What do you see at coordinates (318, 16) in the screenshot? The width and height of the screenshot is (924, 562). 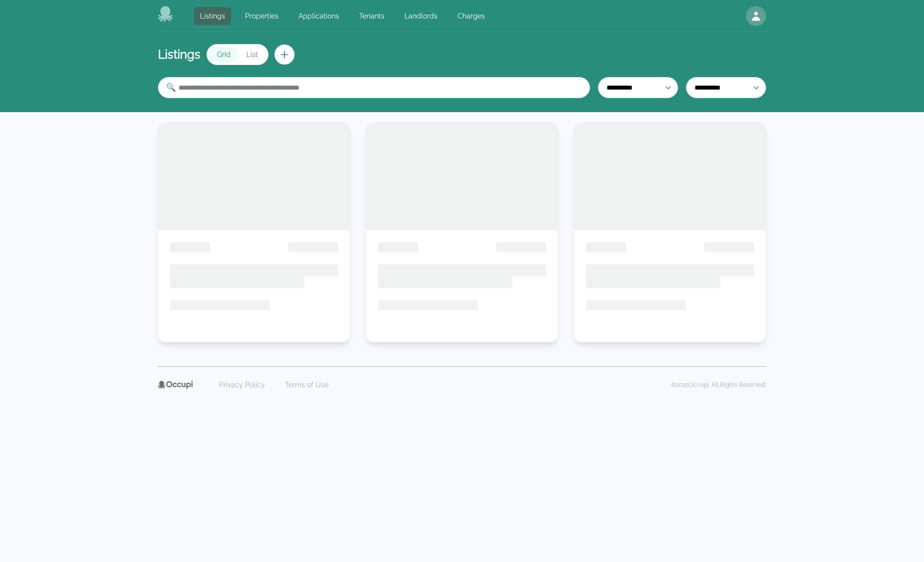 I see `a: Applications` at bounding box center [318, 16].